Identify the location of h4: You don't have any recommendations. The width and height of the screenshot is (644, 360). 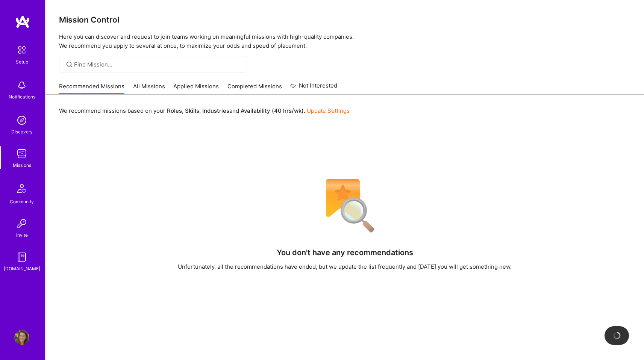
(345, 253).